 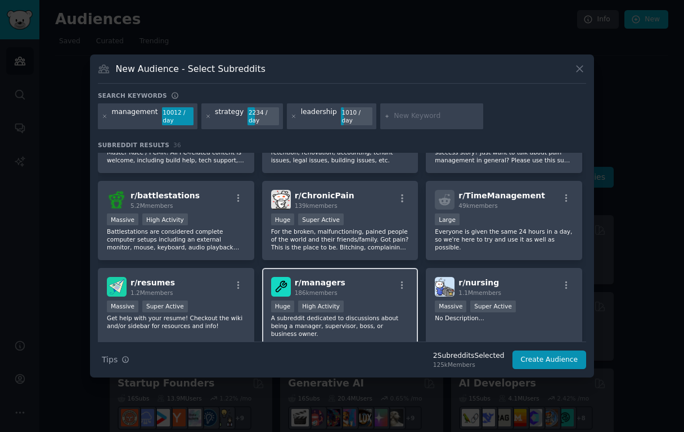 I want to click on div: management, so click(x=135, y=116).